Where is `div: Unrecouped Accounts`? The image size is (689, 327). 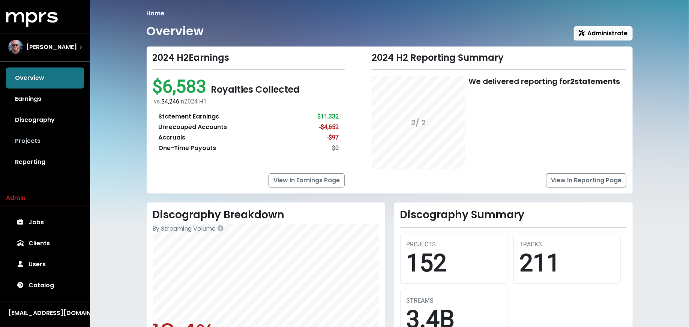
div: Unrecouped Accounts is located at coordinates (193, 127).